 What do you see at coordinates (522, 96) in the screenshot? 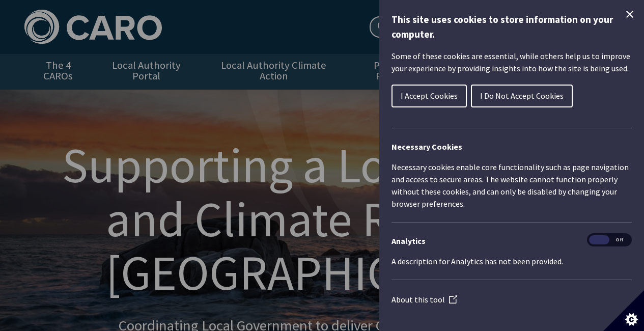
I see `button: I Do Not Accept Cookies` at bounding box center [522, 96].